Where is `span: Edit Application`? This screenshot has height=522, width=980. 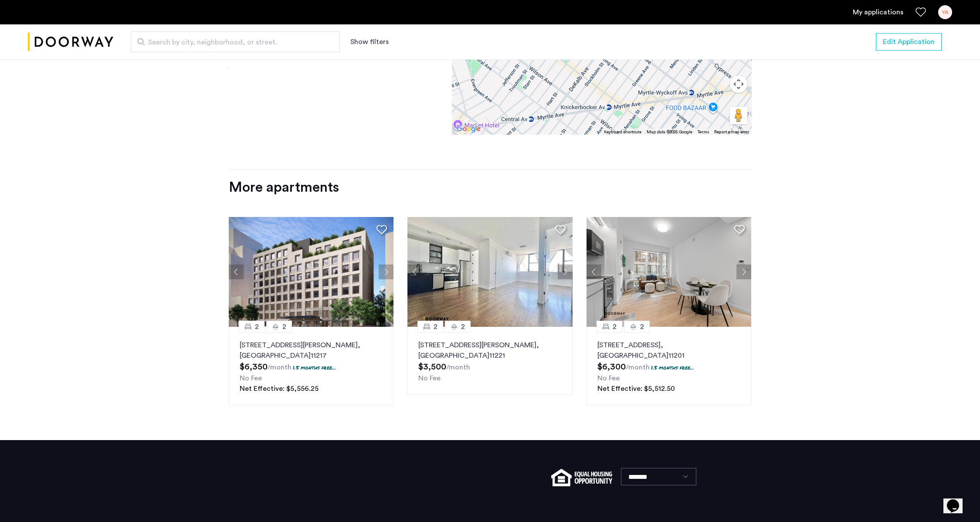 span: Edit Application is located at coordinates (909, 42).